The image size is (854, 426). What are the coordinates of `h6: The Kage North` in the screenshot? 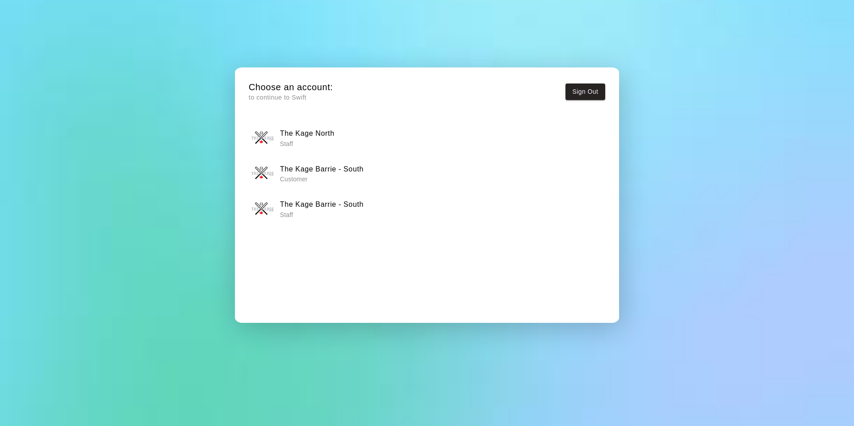 It's located at (307, 134).